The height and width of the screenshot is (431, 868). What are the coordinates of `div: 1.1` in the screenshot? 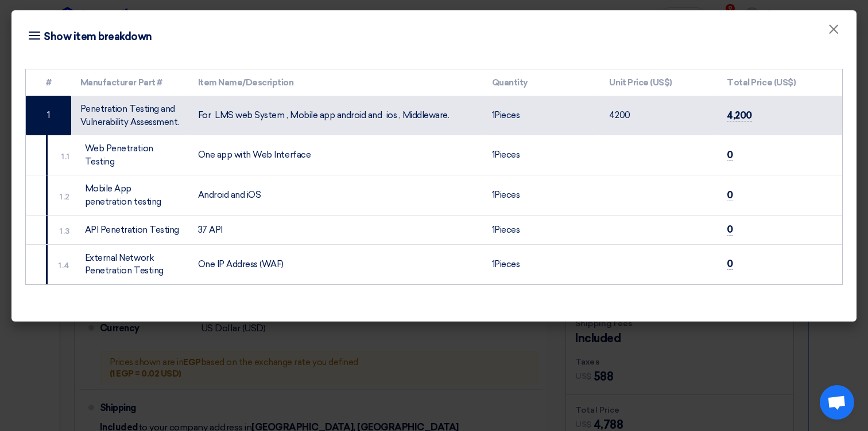 It's located at (65, 156).